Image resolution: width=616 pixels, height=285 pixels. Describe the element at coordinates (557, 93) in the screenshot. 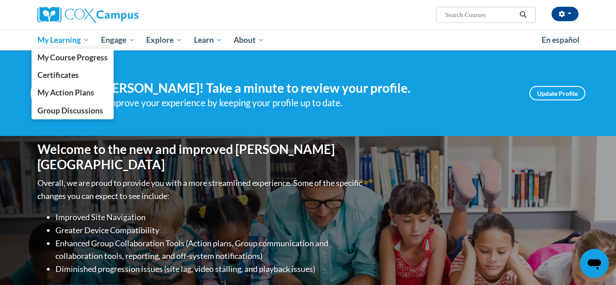

I see `a: Update Profile` at that location.